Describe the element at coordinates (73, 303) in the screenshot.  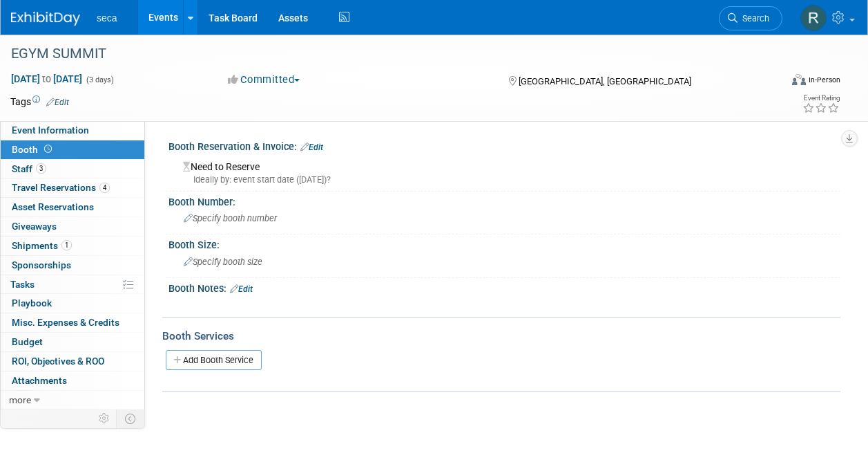
I see `a: Playbook` at that location.